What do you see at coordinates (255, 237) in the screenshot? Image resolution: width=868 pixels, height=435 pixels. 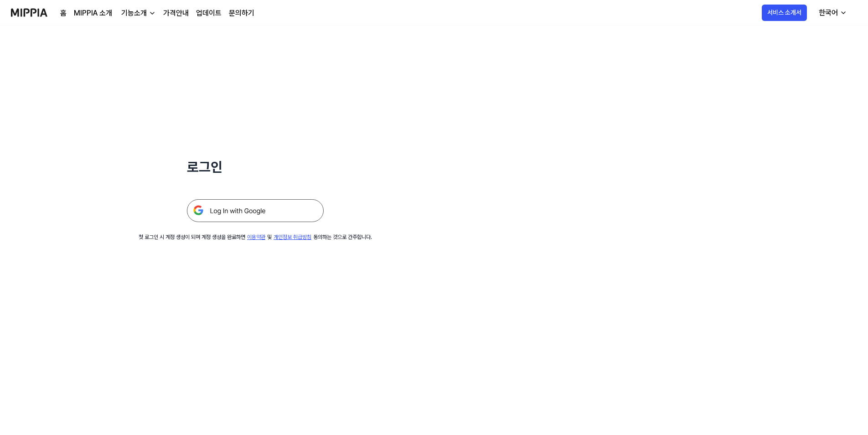 I see `div: 첫 로그인 시 계정 생성이 되며 계정 생성을 완료하면 및 동의하는 것으로 간주합니다.` at bounding box center [255, 237].